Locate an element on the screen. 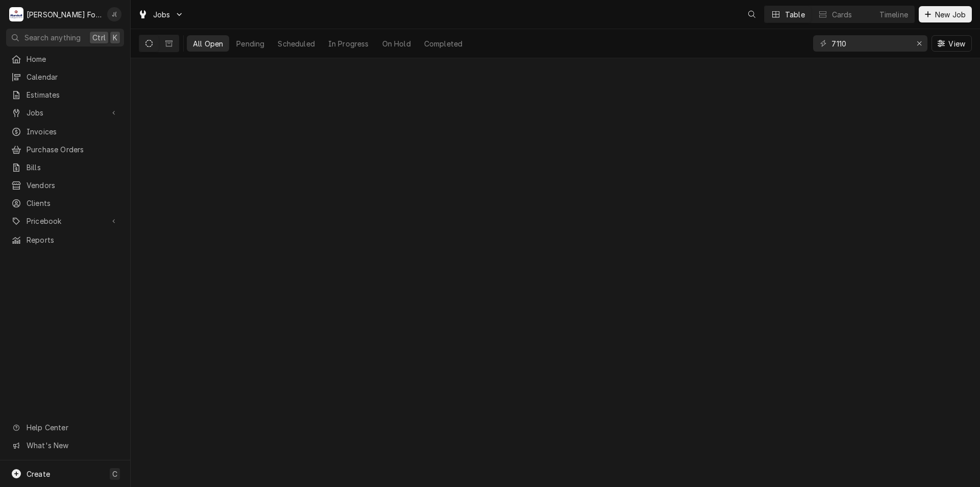 Image resolution: width=980 pixels, height=487 pixels. span: C is located at coordinates (115, 474).